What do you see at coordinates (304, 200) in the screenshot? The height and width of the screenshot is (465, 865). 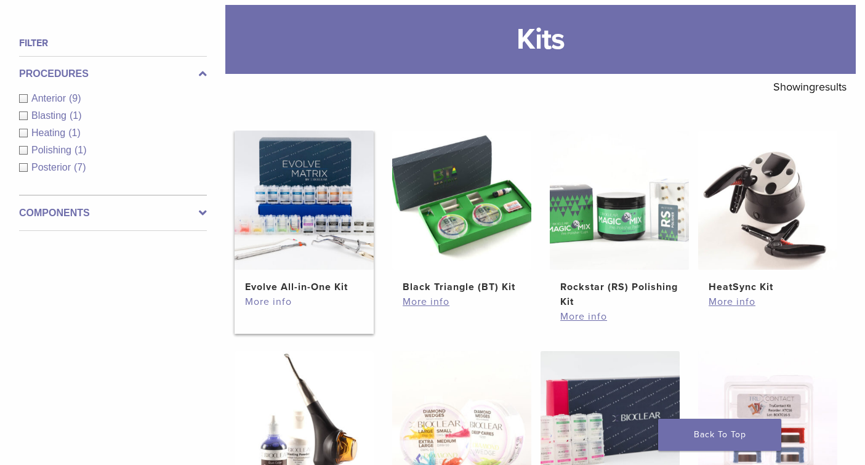 I see `img: Evolve All-in-One Kit` at bounding box center [304, 200].